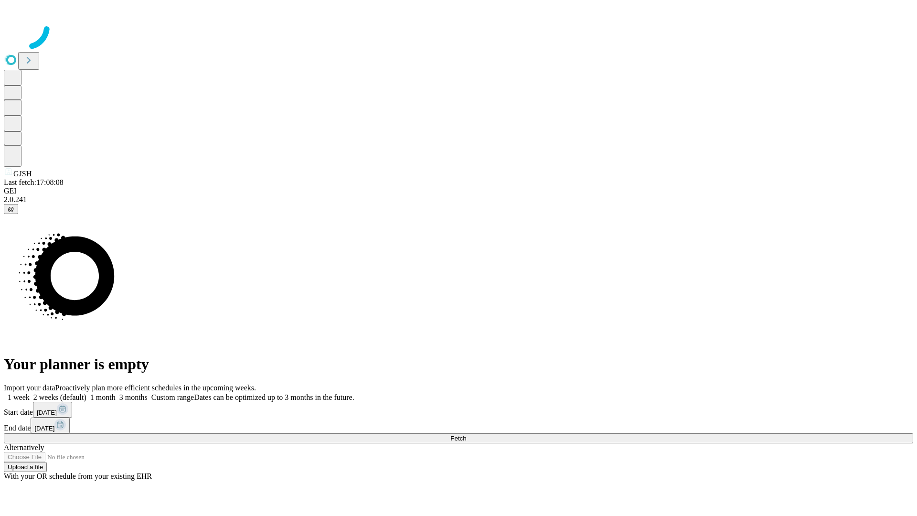  I want to click on div: GEI, so click(459, 191).